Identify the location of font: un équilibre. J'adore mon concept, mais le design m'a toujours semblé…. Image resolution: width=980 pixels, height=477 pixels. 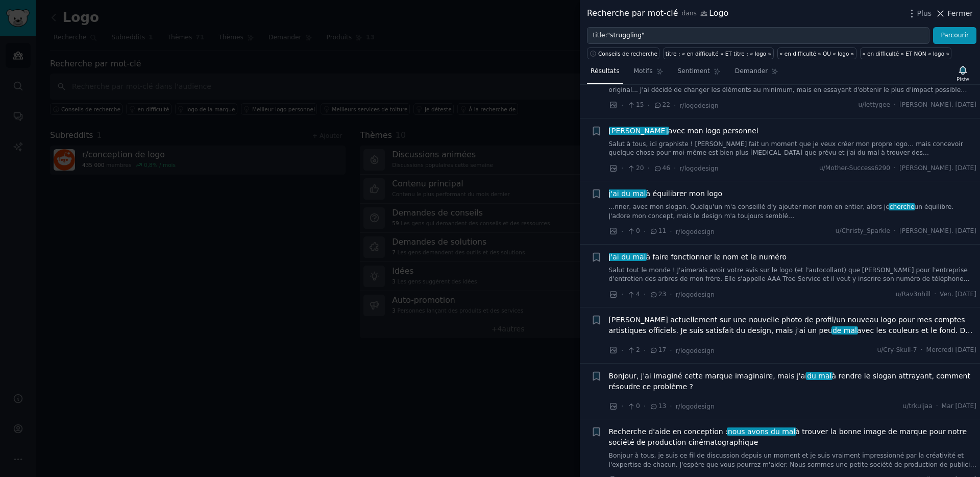
(782, 211).